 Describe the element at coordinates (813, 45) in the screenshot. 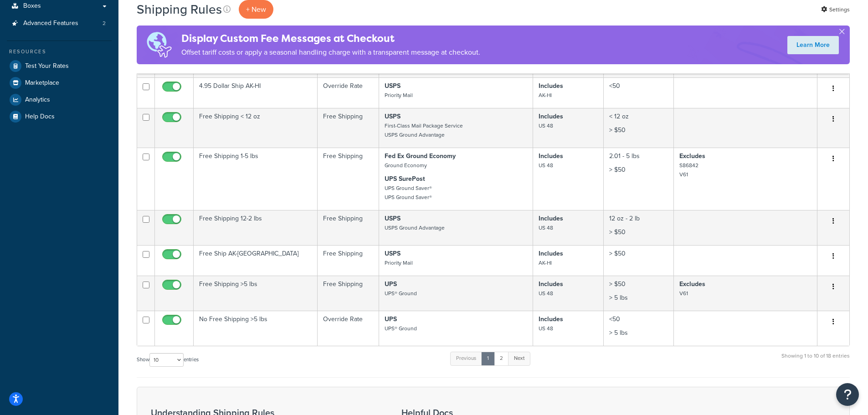

I see `a: Learn More` at that location.